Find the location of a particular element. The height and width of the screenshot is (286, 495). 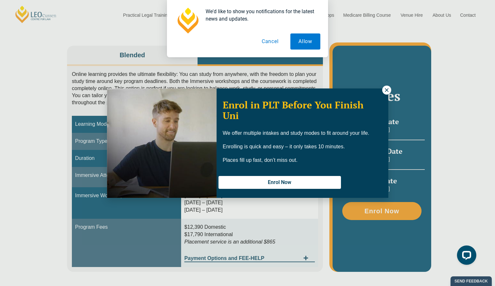

button: Open LiveChat chat widget is located at coordinates (15, 12).